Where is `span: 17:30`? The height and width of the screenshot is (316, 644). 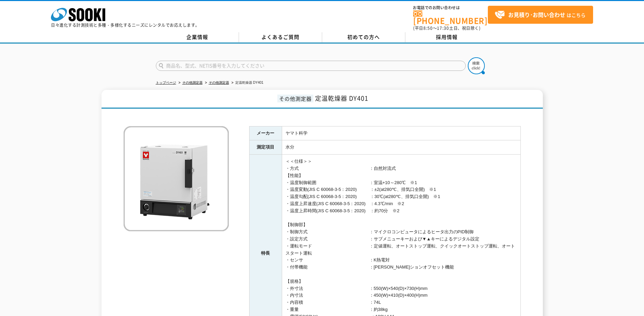 span: 17:30 is located at coordinates (443, 28).